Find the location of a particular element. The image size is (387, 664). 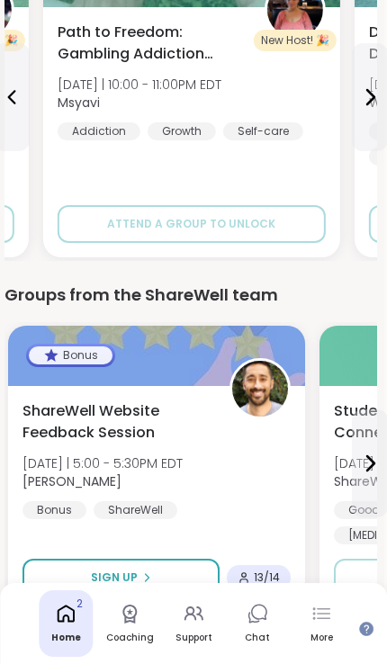

span: ShareWell Website Feedback Session is located at coordinates (116, 422).